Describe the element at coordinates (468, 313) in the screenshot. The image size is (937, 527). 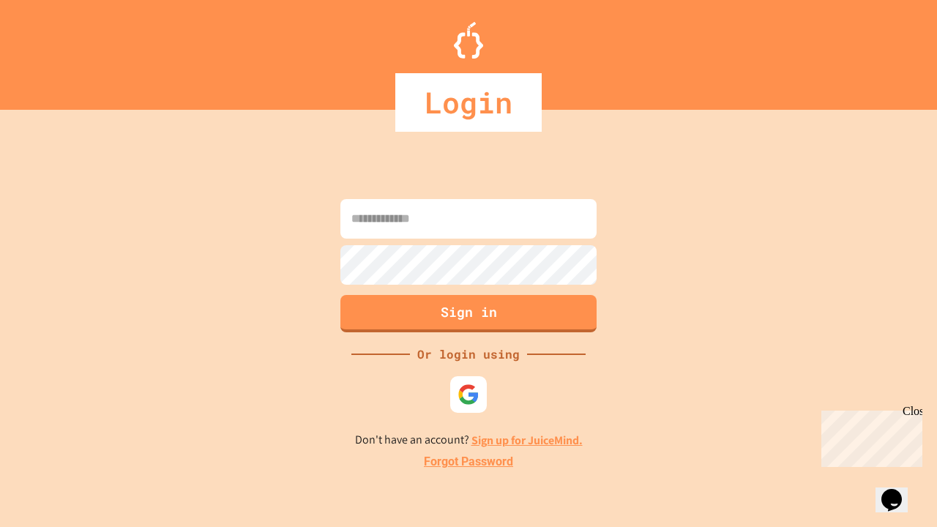
I see `button: Sign in` at that location.